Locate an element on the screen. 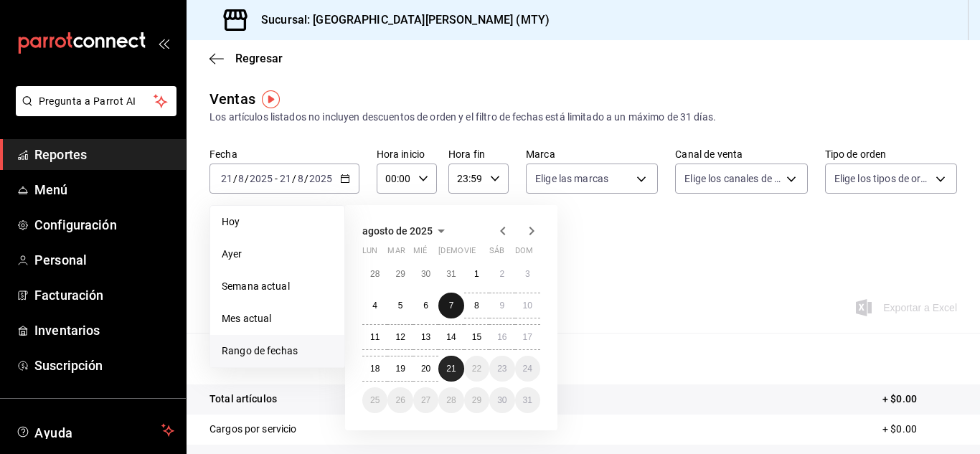 The height and width of the screenshot is (454, 980). abbr: 16 de agosto de 2025 is located at coordinates (502, 337).